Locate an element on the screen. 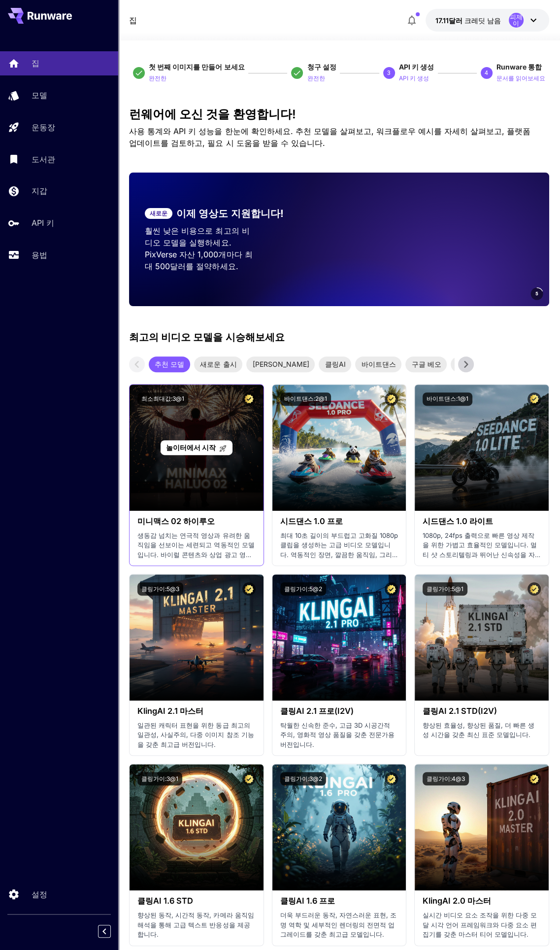  font: API 키 is located at coordinates (43, 223).